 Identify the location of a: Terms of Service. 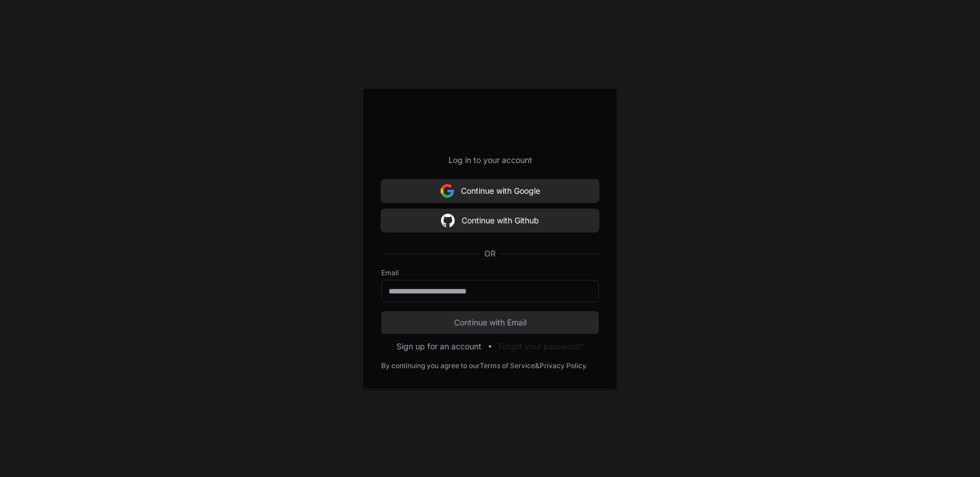
(507, 366).